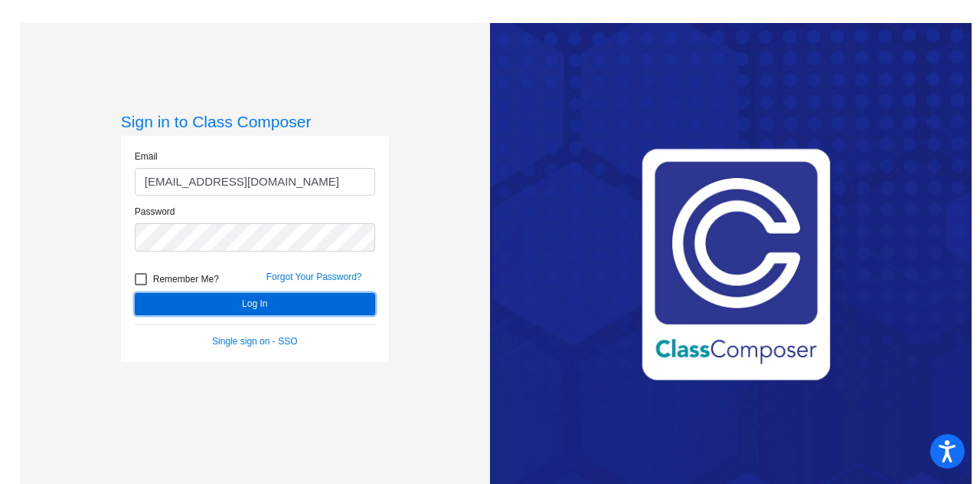 Image resolution: width=980 pixels, height=484 pixels. Describe the element at coordinates (255, 341) in the screenshot. I see `a: Single sign on - SSO` at that location.